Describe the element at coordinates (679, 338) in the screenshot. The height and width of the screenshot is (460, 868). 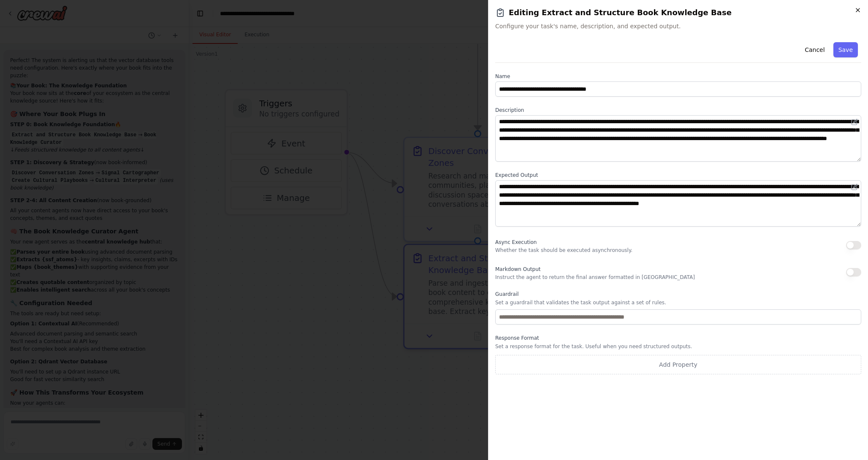
I see `label: Response Format` at that location.